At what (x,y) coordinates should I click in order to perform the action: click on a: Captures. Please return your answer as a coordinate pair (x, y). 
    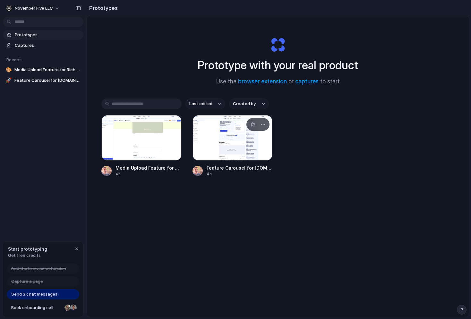
    Looking at the image, I should click on (43, 46).